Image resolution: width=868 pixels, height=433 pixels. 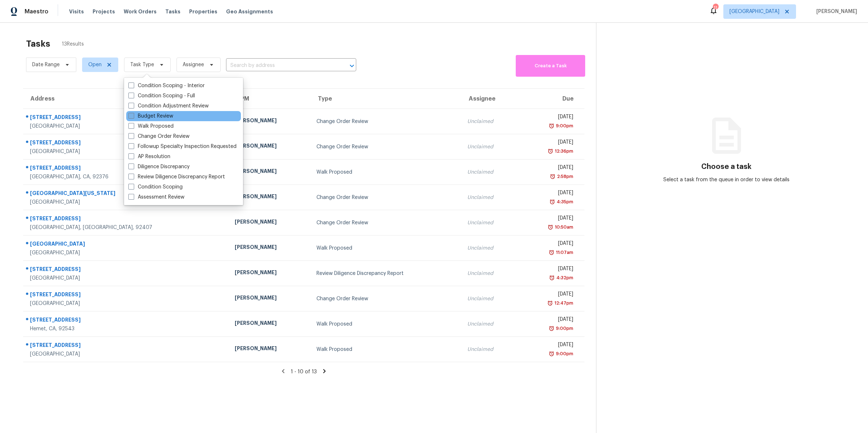 I want to click on label: Walk Proposed, so click(x=151, y=126).